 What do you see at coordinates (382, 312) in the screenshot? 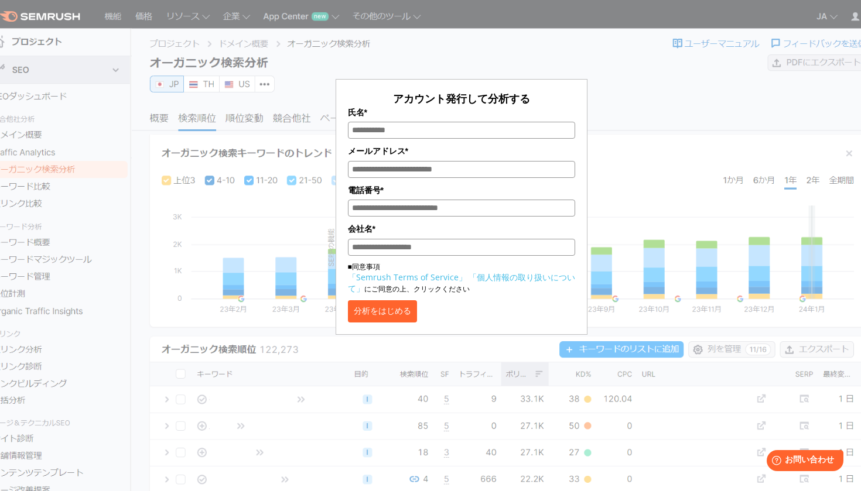
I see `button: 分析をはじめる` at bounding box center [382, 312].